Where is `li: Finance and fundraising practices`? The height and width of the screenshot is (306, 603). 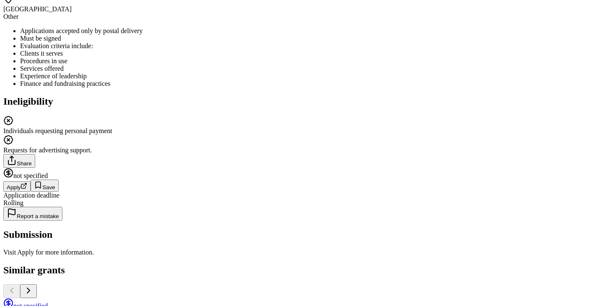 li: Finance and fundraising practices is located at coordinates (310, 84).